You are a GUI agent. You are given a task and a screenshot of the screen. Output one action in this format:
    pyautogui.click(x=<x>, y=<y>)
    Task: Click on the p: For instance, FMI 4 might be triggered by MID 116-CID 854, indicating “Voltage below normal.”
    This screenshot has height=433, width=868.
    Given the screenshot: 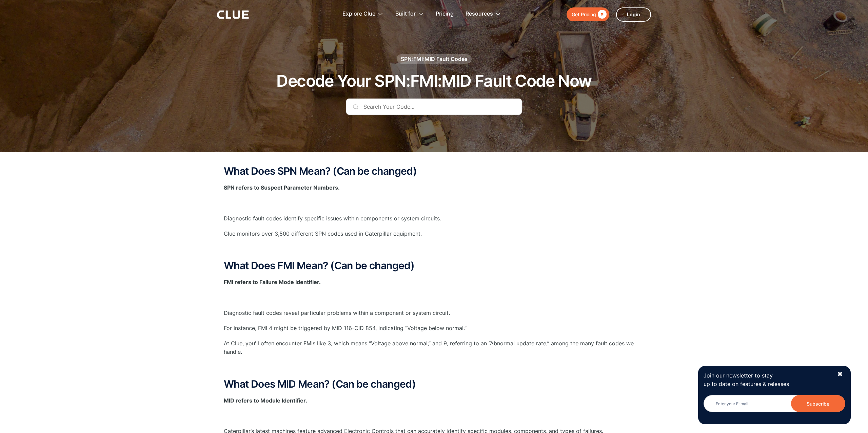 What is the action you would take?
    pyautogui.click(x=434, y=328)
    